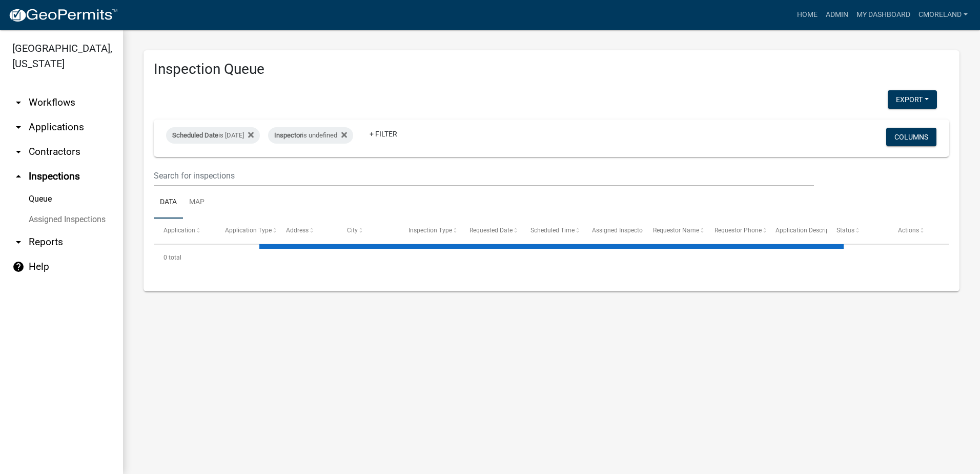 The height and width of the screenshot is (474, 980). I want to click on button: Export, so click(912, 100).